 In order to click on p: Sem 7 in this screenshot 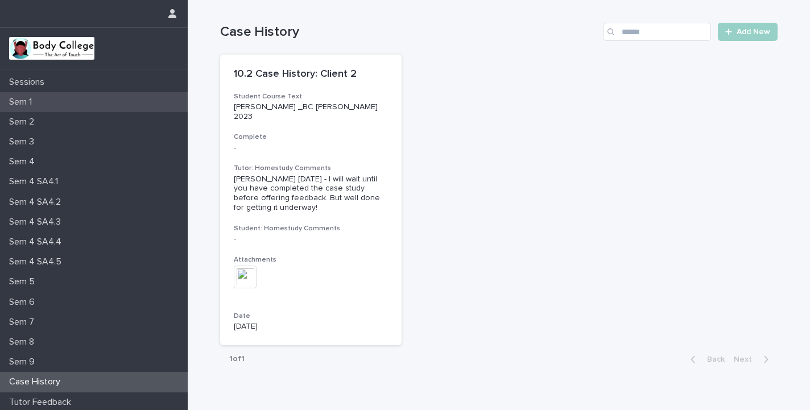, I will do `click(24, 322)`.